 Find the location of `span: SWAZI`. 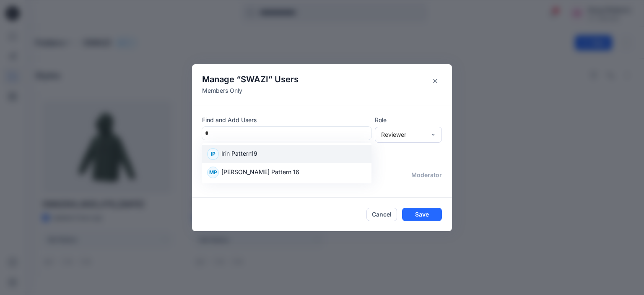

span: SWAZI is located at coordinates (255, 79).